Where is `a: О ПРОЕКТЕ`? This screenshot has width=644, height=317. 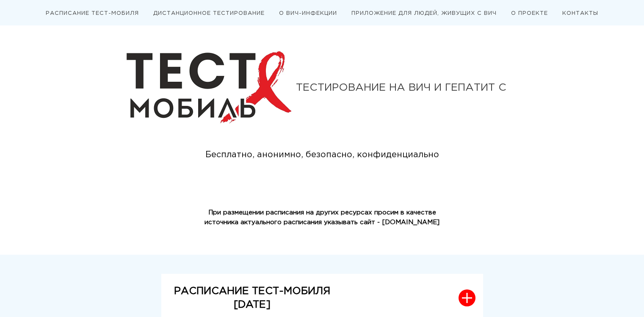
a: О ПРОЕКТЕ is located at coordinates (529, 13).